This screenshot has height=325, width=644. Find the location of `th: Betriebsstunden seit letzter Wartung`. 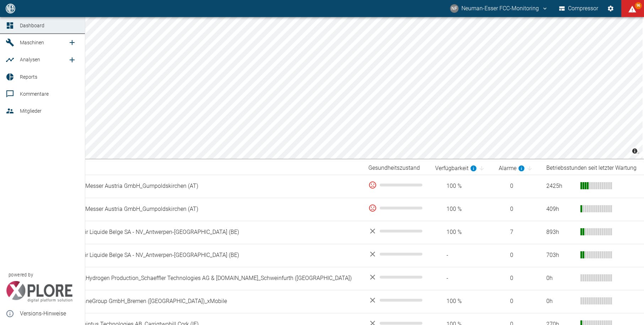

th: Betriebsstunden seit letzter Wartung is located at coordinates (592, 168).